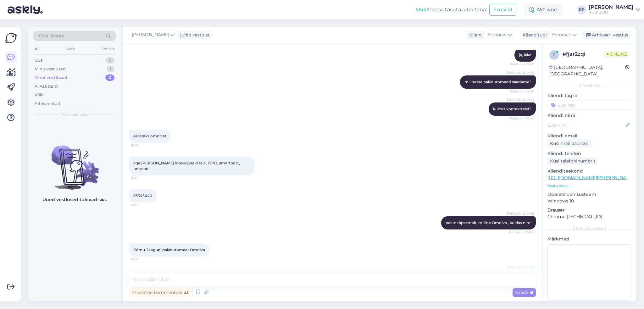 This screenshot has width=644, height=309. Describe the element at coordinates (590, 201) in the screenshot. I see `p: Windows 10` at that location.